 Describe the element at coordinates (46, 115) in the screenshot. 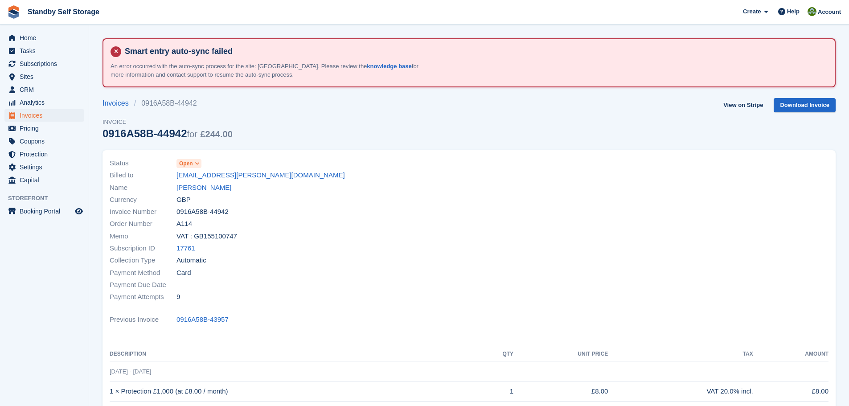

I see `span: Invoices` at that location.